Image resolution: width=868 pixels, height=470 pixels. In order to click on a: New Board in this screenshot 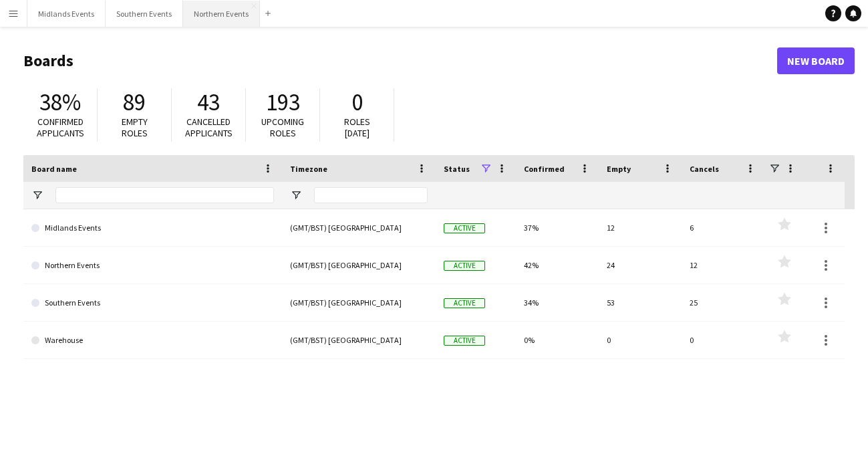, I will do `click(815, 61)`.